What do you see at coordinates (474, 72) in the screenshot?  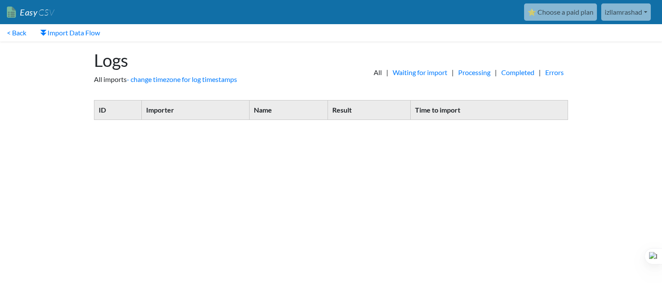 I see `a: Processing` at bounding box center [474, 72].